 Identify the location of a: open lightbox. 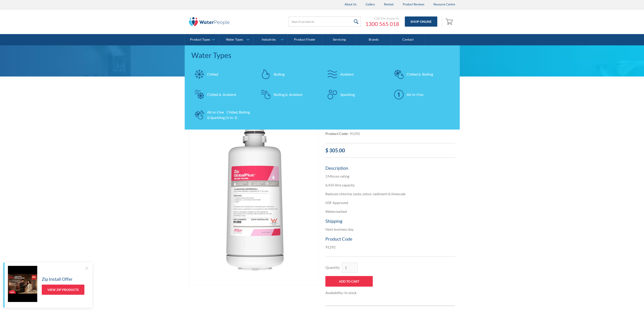
(254, 194).